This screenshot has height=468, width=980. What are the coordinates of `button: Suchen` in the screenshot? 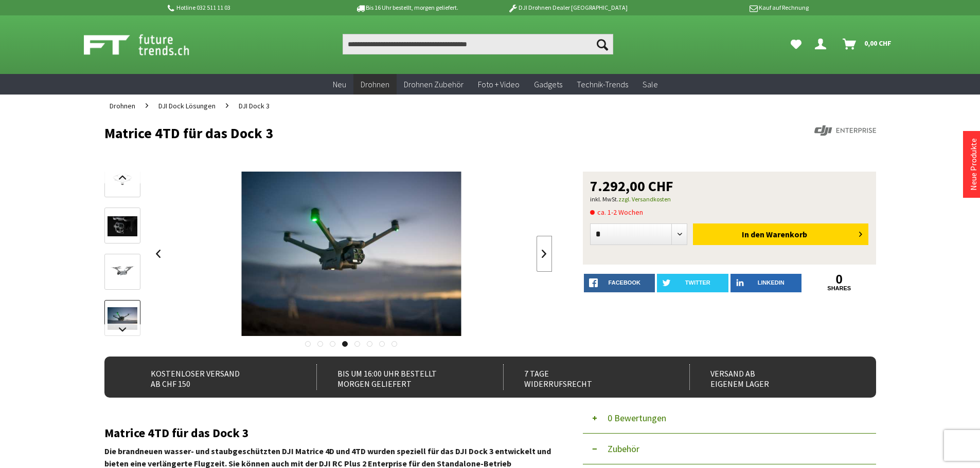 It's located at (602, 44).